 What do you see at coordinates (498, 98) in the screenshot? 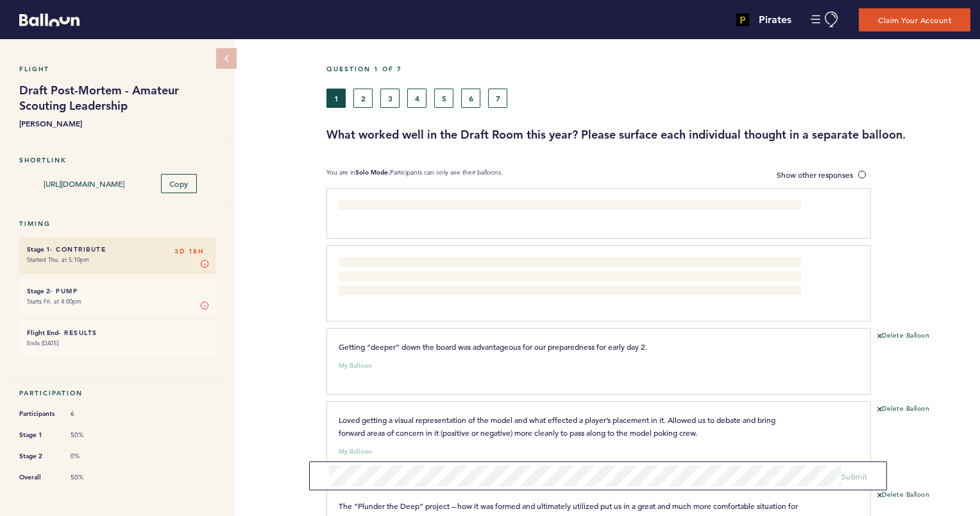
I see `button: 7` at bounding box center [498, 98].